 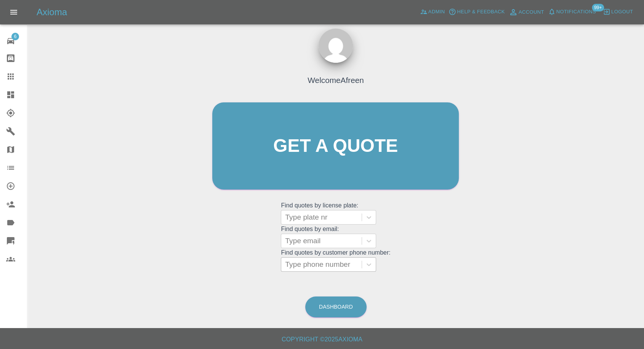 I want to click on button: Help & Feedback, so click(x=476, y=12).